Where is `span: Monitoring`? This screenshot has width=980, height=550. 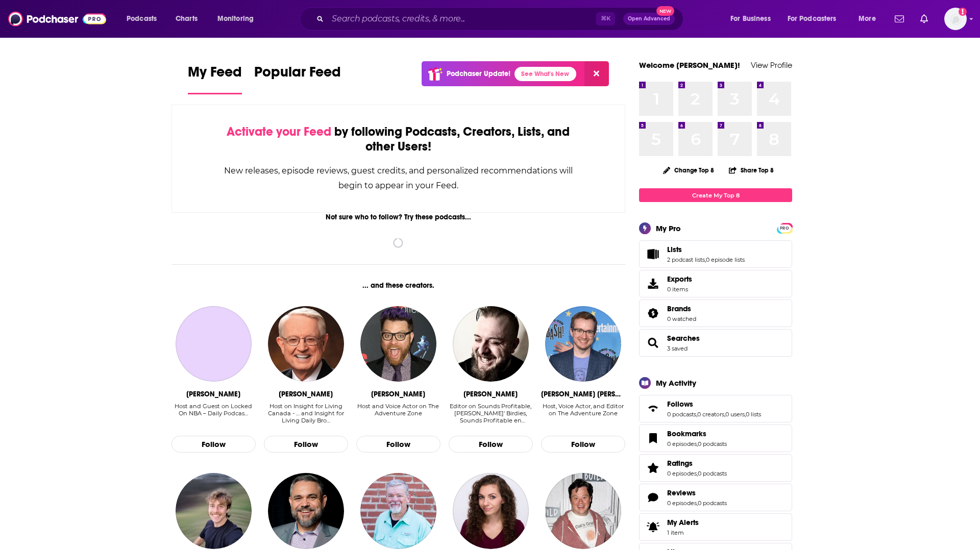
span: Monitoring is located at coordinates (236, 19).